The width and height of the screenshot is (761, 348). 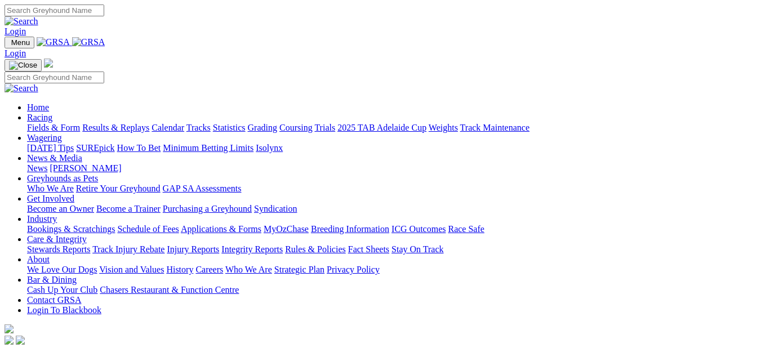 What do you see at coordinates (131, 269) in the screenshot?
I see `a: Vision and Values` at bounding box center [131, 269].